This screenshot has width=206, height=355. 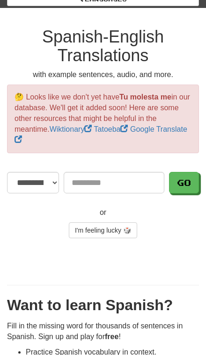 I want to click on input: Translate, so click(x=114, y=183).